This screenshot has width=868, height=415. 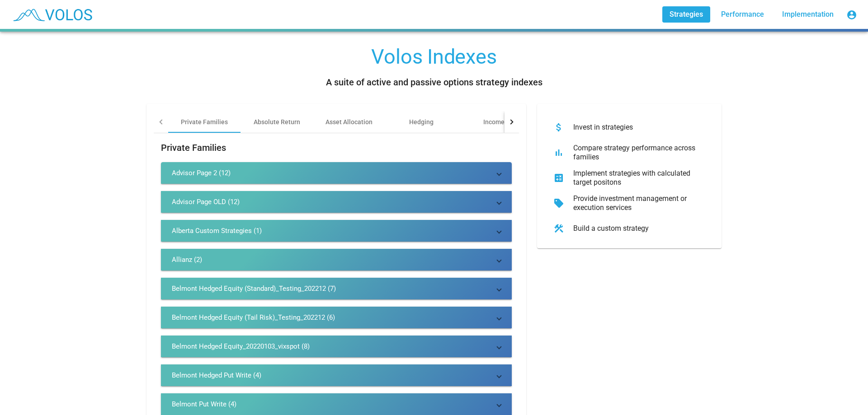 I want to click on mat-icon: attach_money, so click(x=558, y=127).